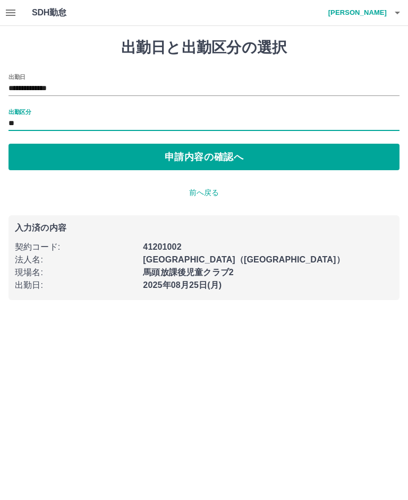  I want to click on button: 申請内容の確認へ, so click(204, 157).